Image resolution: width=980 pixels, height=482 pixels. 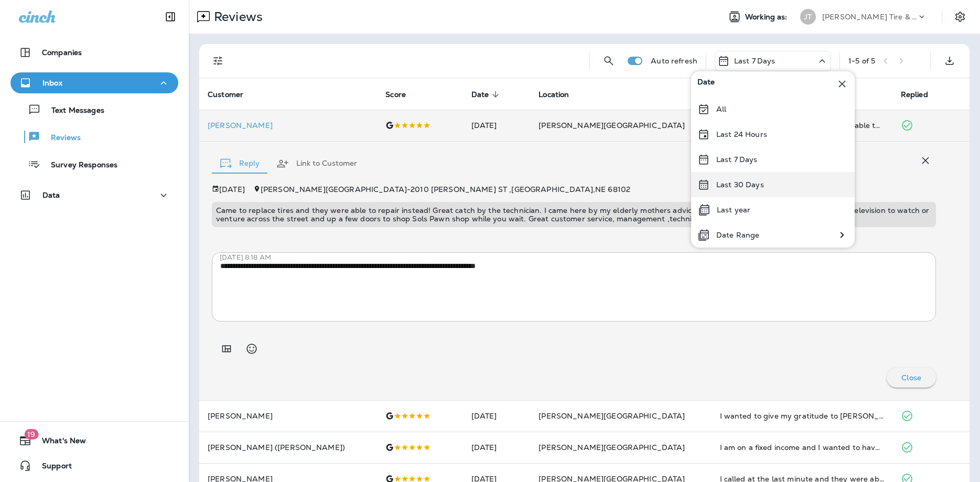 I want to click on button: Export as CSV, so click(x=949, y=61).